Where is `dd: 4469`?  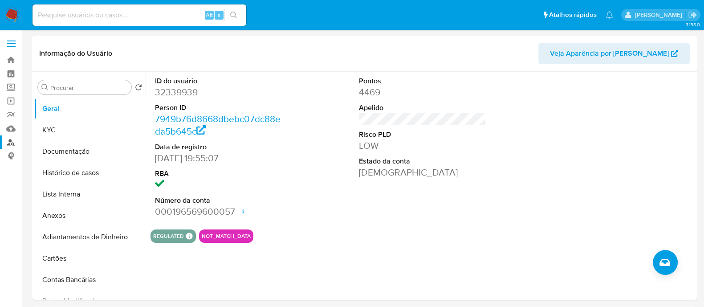
dd: 4469 is located at coordinates (423, 92).